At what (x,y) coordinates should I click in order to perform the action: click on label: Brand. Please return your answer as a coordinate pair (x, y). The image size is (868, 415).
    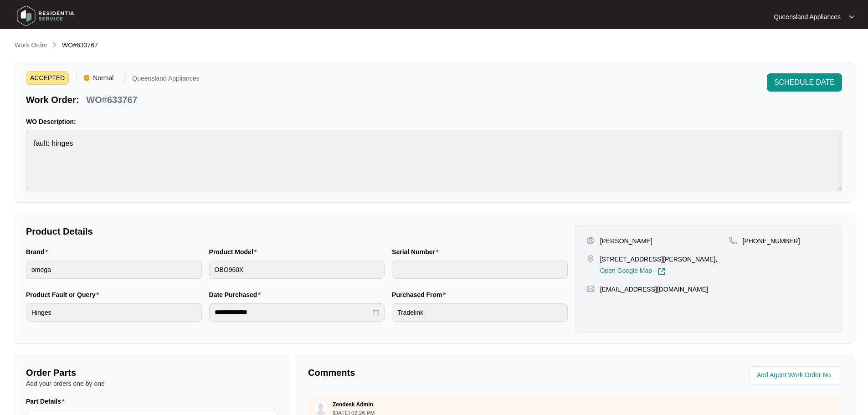
    Looking at the image, I should click on (39, 252).